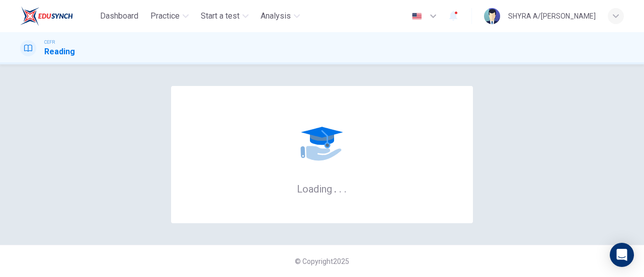 The height and width of the screenshot is (277, 644). Describe the element at coordinates (322, 261) in the screenshot. I see `span: © Copyright 2025` at that location.